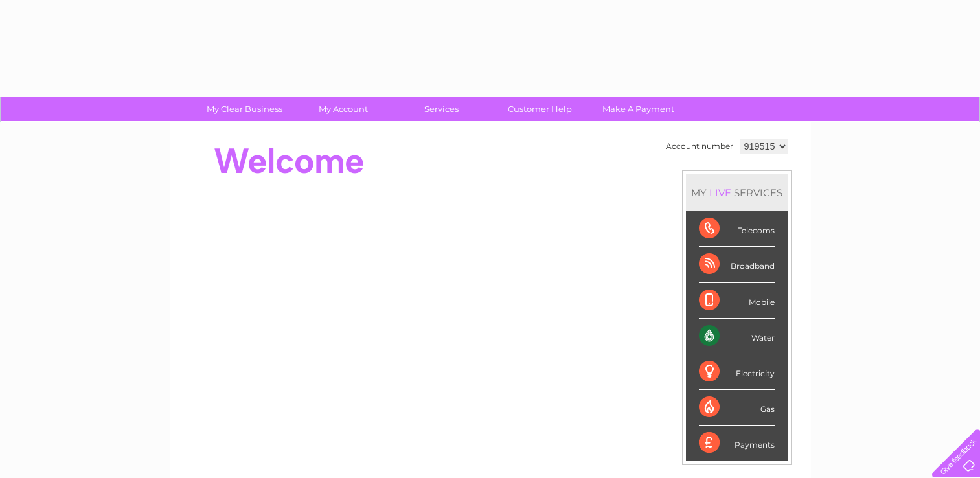 The height and width of the screenshot is (478, 980). What do you see at coordinates (736, 336) in the screenshot?
I see `div: Water` at bounding box center [736, 336].